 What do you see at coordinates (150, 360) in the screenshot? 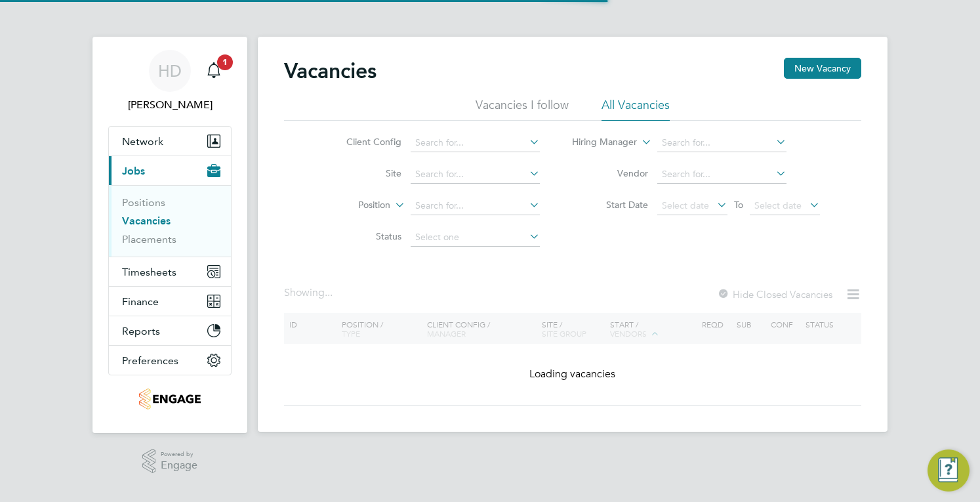
I see `span: Preferences` at bounding box center [150, 360].